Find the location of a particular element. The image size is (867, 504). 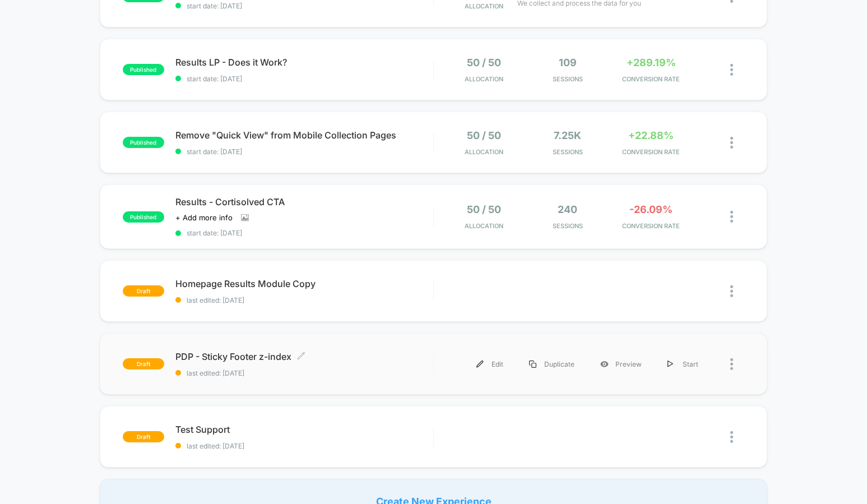

span: Test Support is located at coordinates (305, 429).